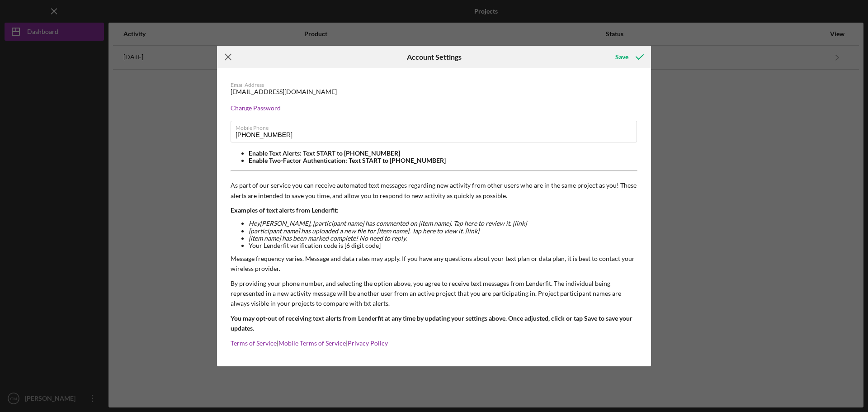 The image size is (868, 412). Describe the element at coordinates (434, 190) in the screenshot. I see `p: As part of our service you can receive automated text messages regarding new activity from other ...` at that location.